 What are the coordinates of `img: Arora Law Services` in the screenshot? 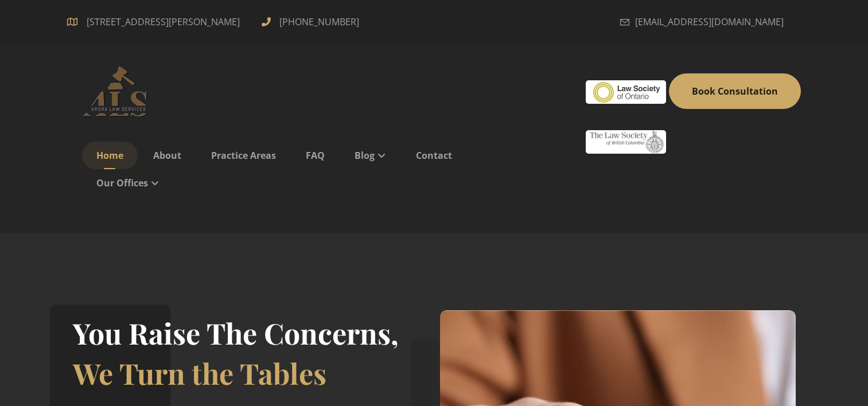 It's located at (118, 91).